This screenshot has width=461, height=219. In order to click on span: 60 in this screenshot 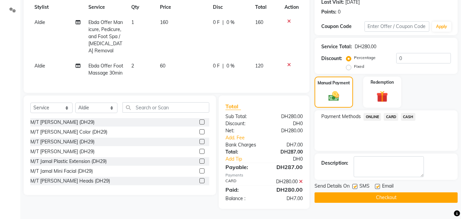, I will do `click(163, 66)`.